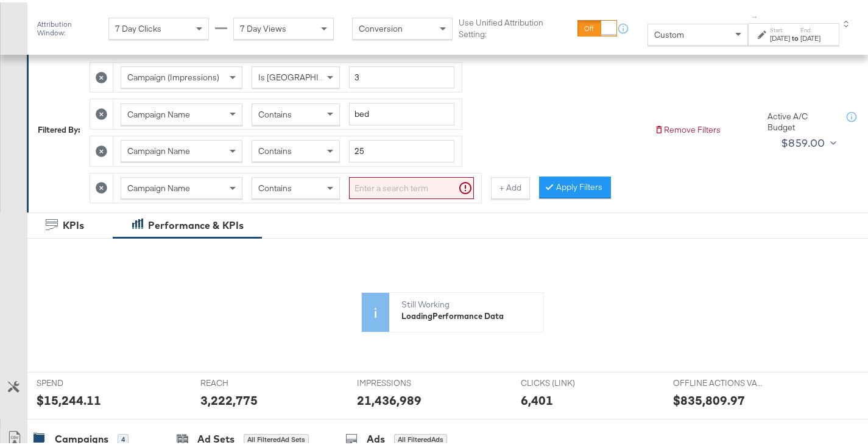  I want to click on div: Performance & KPIs, so click(195, 223).